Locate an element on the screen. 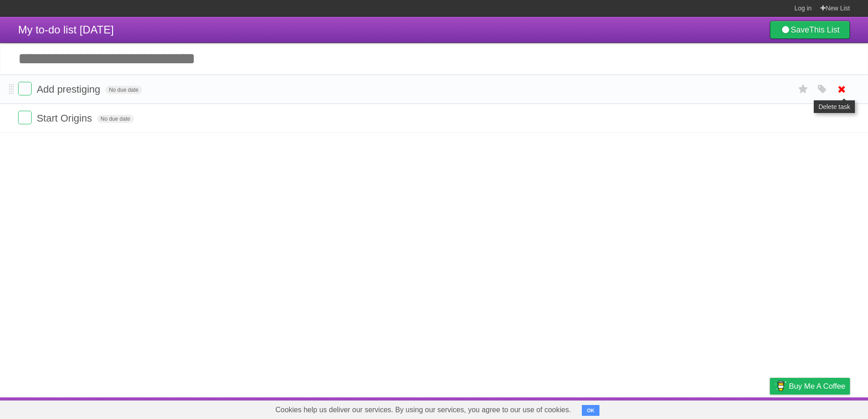 This screenshot has height=419, width=868. label: Star task is located at coordinates (803, 89).